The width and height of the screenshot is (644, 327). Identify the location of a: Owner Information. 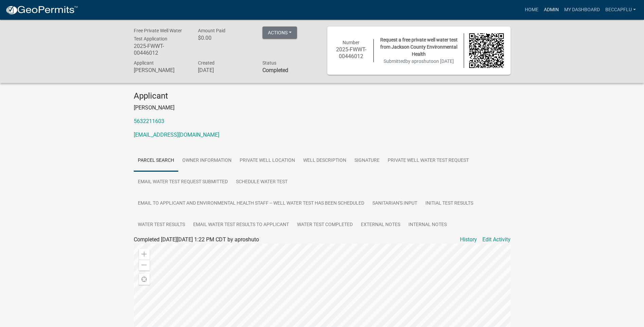
(207, 161).